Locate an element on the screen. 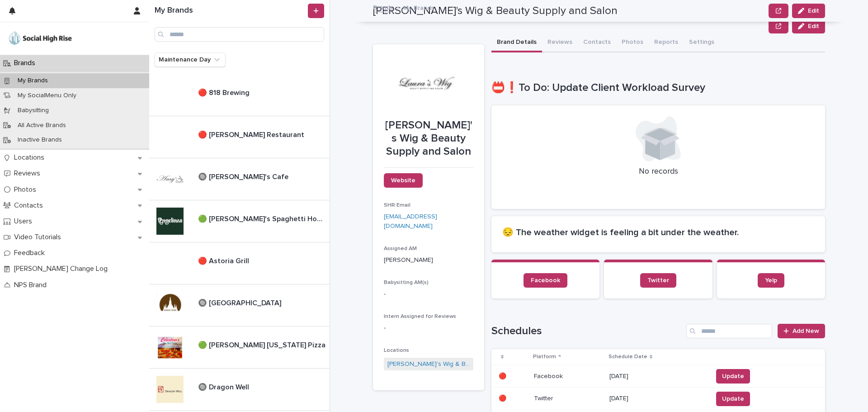 This screenshot has width=868, height=412. p: Contacts is located at coordinates (30, 205).